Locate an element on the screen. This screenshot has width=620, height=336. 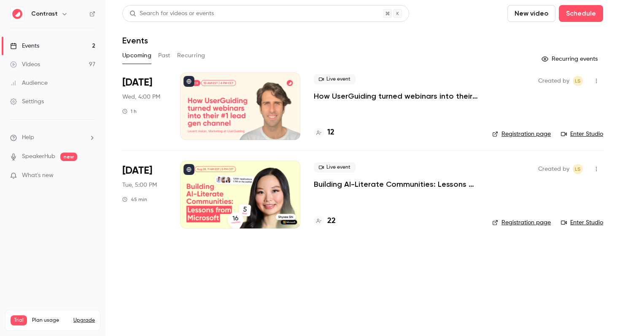
li: help-dropdown-opener is located at coordinates (53, 138).